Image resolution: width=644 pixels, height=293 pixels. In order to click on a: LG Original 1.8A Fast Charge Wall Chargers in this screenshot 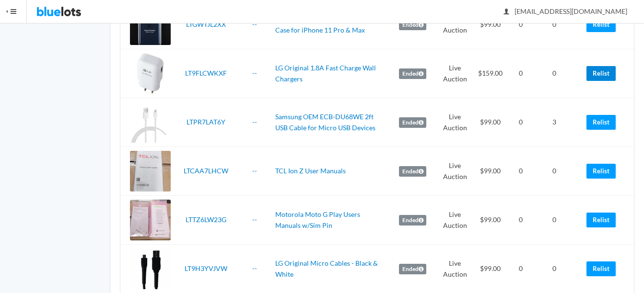, I will do `click(326, 73)`.